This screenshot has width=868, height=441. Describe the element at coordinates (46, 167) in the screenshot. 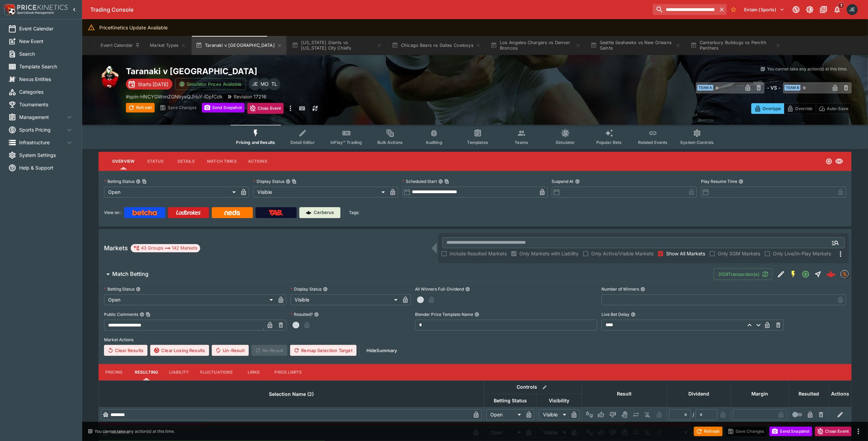

I see `span: Help & Support` at that location.